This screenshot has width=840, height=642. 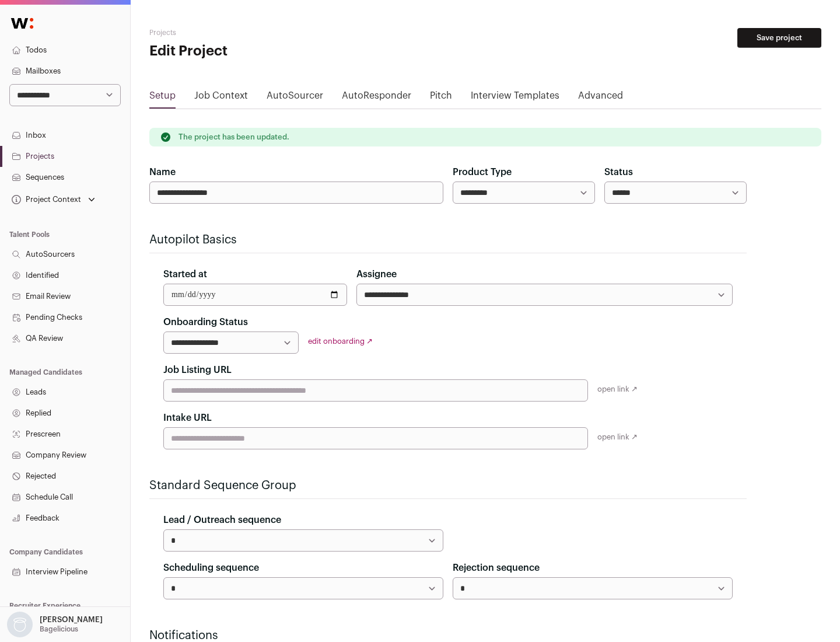 What do you see at coordinates (211, 568) in the screenshot?
I see `label: Scheduling sequence` at bounding box center [211, 568].